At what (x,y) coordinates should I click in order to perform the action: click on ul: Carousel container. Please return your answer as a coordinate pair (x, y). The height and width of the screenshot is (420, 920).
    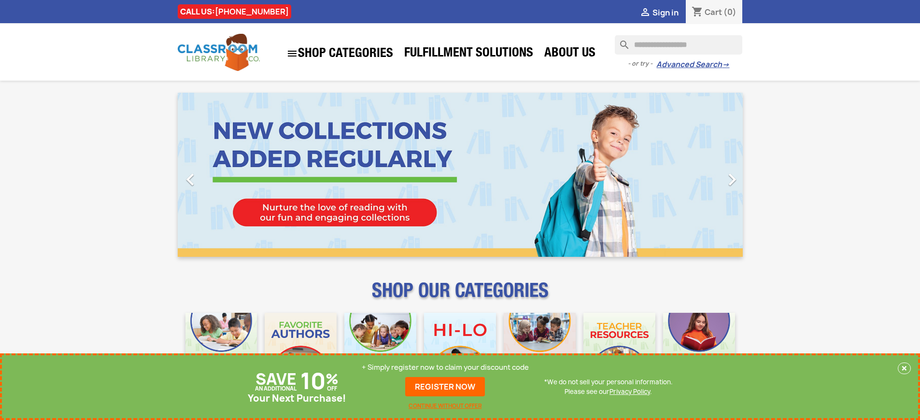
    Looking at the image, I should click on (460, 175).